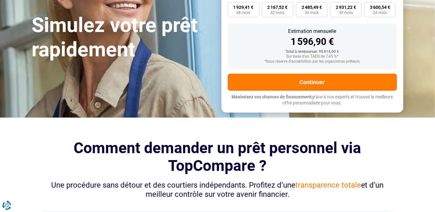 The height and width of the screenshot is (212, 435). What do you see at coordinates (380, 13) in the screenshot?
I see `span: 24 mois` at bounding box center [380, 13].